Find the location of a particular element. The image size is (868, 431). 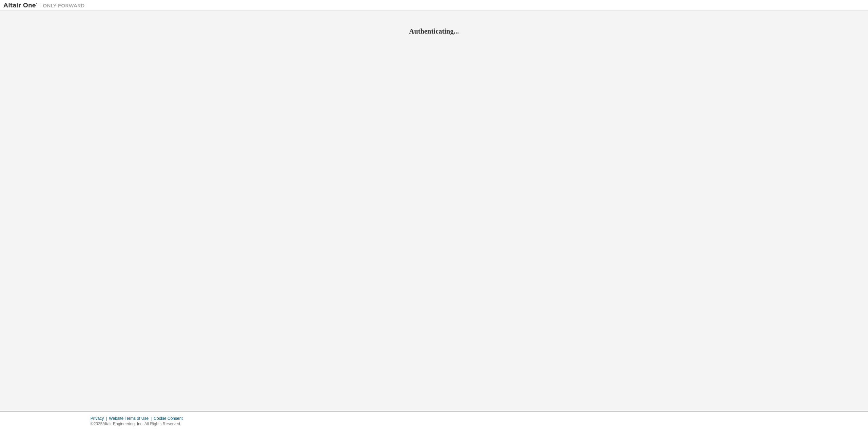

img: Altair One is located at coordinates (46, 6).